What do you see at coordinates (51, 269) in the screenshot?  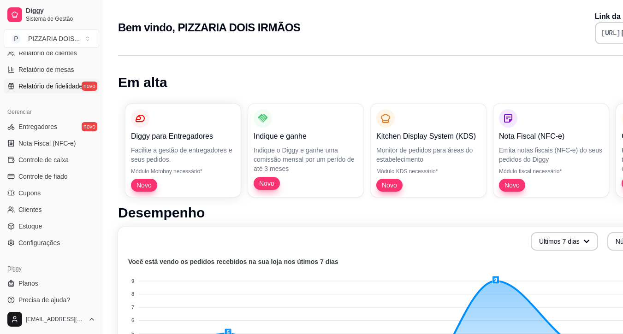 I see `div: Diggy` at bounding box center [51, 269].